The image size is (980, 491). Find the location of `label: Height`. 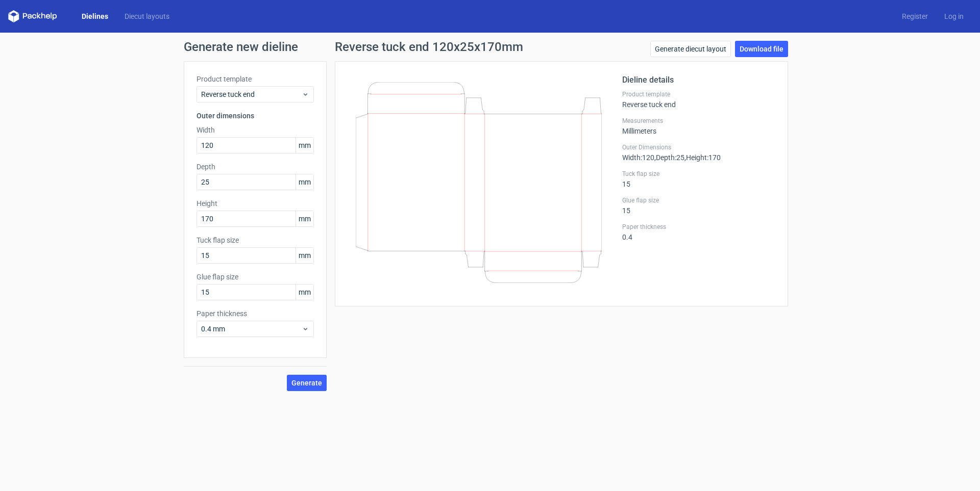

label: Height is located at coordinates (255, 203).